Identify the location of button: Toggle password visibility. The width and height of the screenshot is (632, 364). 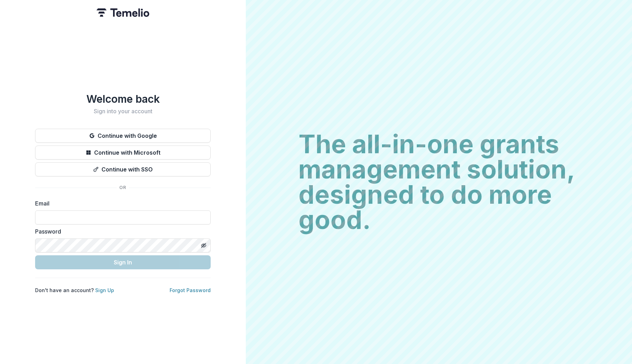
(203, 245).